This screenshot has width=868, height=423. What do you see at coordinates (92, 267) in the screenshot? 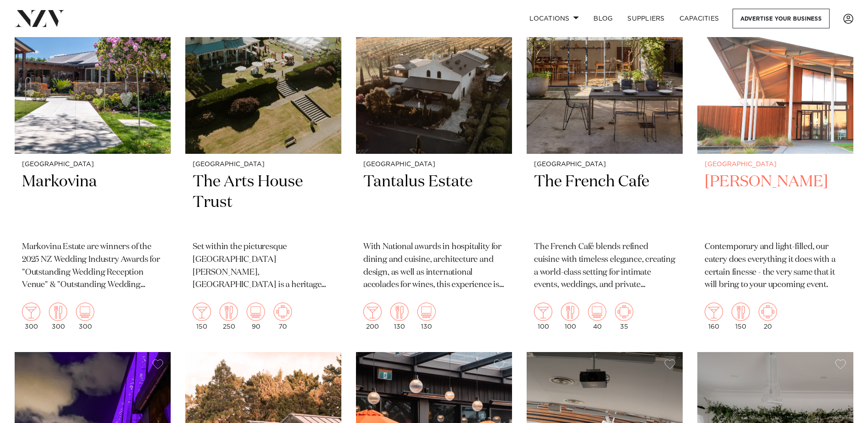
I see `p: Markovina Estate are winners of the 2025 NZ Wedding Industry Awards for "Outstanding Wedding Rece...` at bounding box center [92, 267].